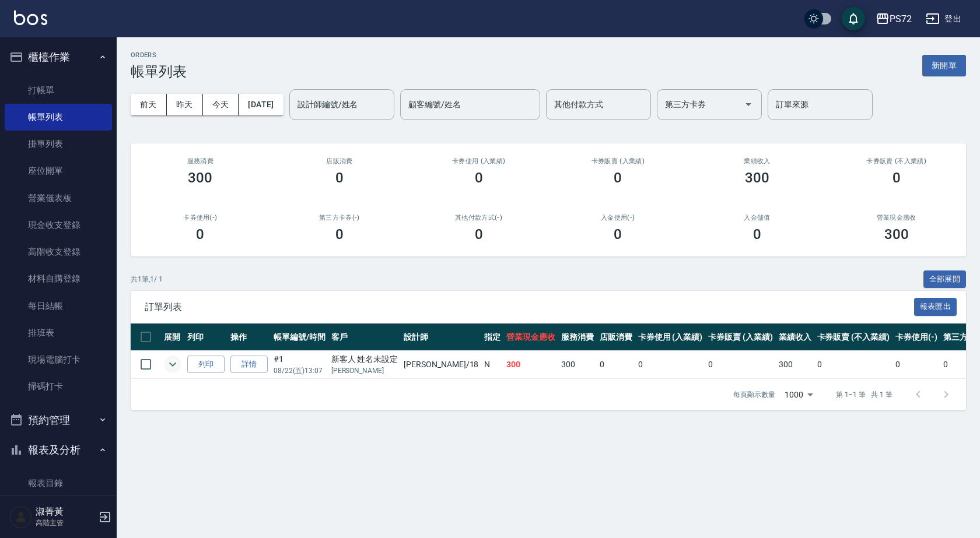 The width and height of the screenshot is (980, 538). What do you see at coordinates (339, 161) in the screenshot?
I see `h2: 店販消費` at bounding box center [339, 161].